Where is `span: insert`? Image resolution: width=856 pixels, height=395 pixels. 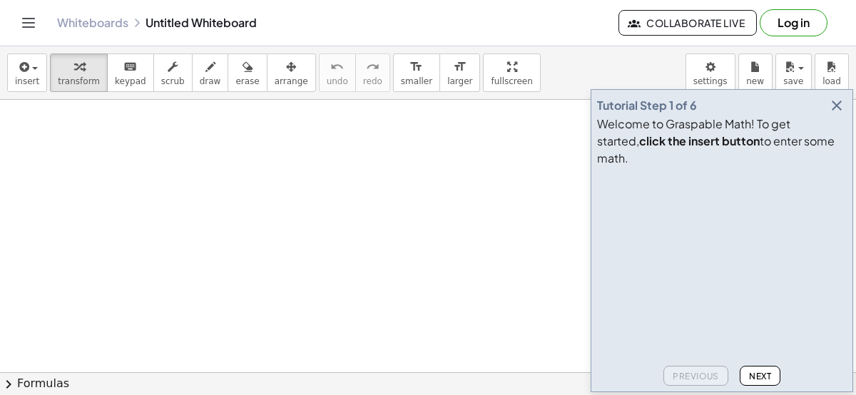 span: insert is located at coordinates (27, 81).